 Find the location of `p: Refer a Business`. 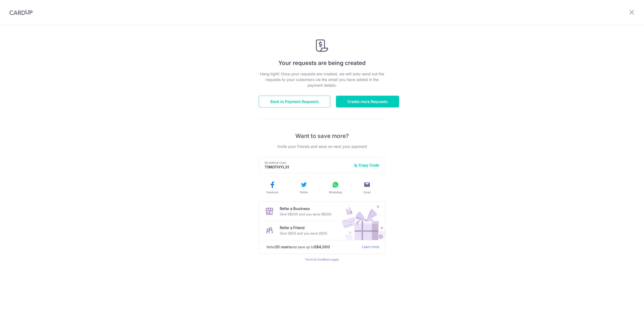

p: Refer a Business is located at coordinates (305, 208).